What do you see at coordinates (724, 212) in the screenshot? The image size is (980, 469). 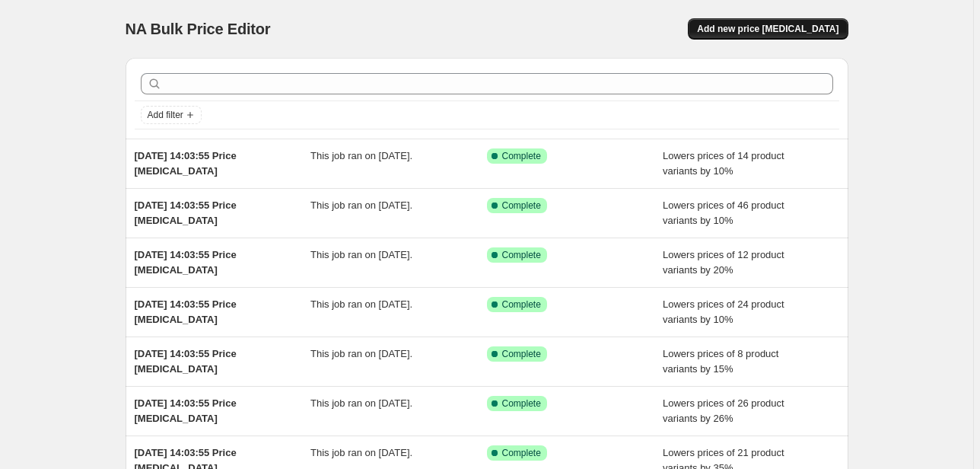 I see `span: Lowers prices of 46 product variants by 10%` at bounding box center [724, 212].